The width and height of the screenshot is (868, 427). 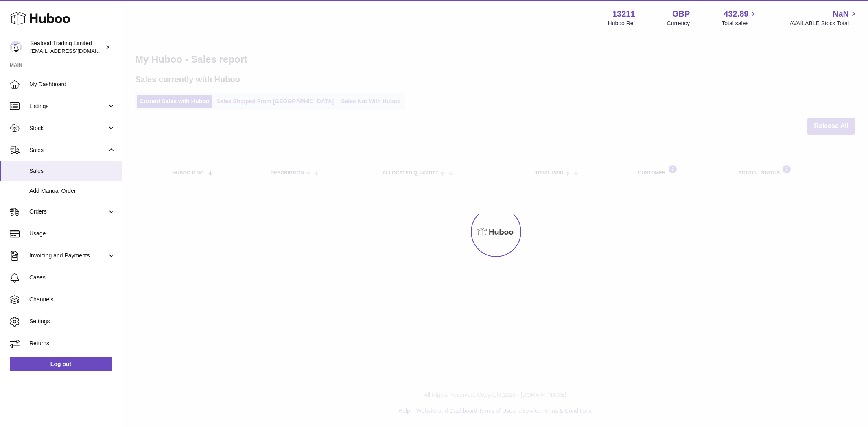 What do you see at coordinates (824, 18) in the screenshot?
I see `a: NaN AVAILABLE Stock Total` at bounding box center [824, 18].